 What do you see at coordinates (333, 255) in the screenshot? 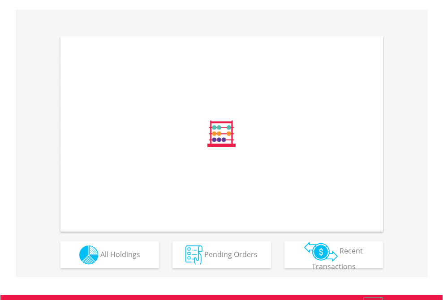
I see `button: Recent Transactions` at bounding box center [333, 255].